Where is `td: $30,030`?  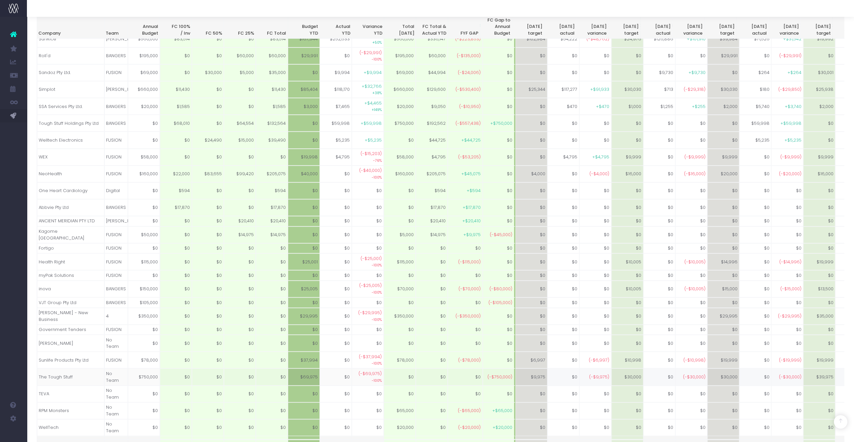 td: $30,030 is located at coordinates (627, 89).